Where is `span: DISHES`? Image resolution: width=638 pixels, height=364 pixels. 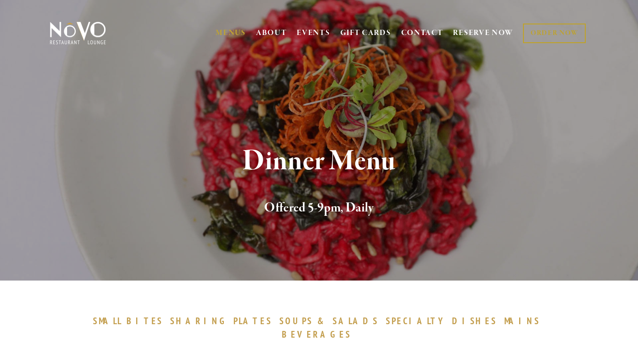 span: DISHES is located at coordinates (475, 321).